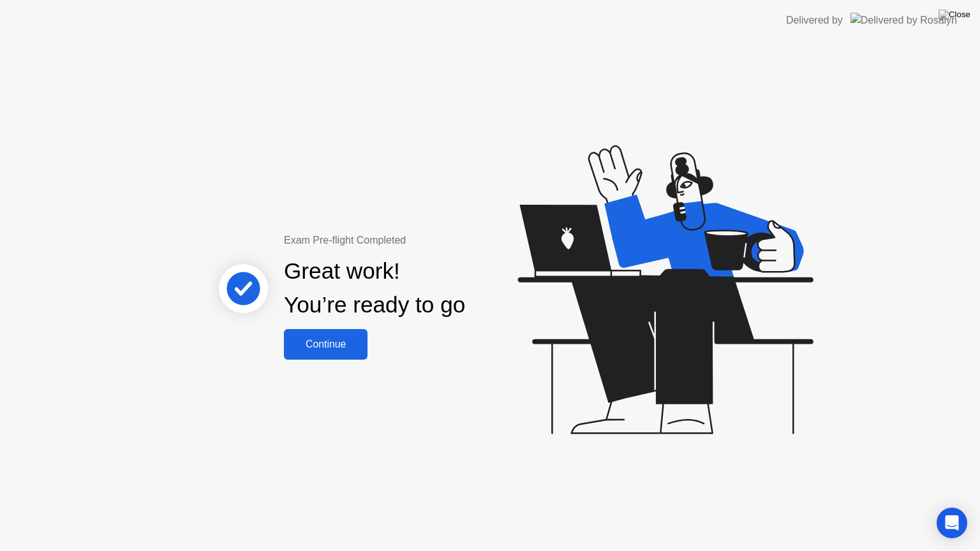 The height and width of the screenshot is (551, 980). What do you see at coordinates (952, 523) in the screenshot?
I see `div: Open Intercom Messenger` at bounding box center [952, 523].